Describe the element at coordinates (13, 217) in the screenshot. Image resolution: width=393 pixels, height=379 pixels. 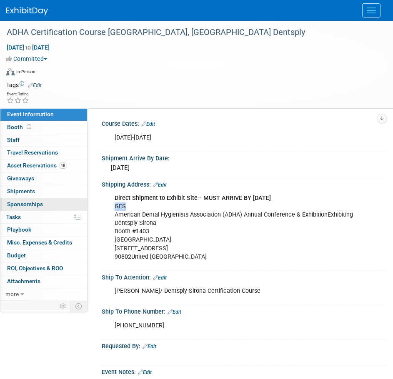
I see `span: Tasks` at that location.